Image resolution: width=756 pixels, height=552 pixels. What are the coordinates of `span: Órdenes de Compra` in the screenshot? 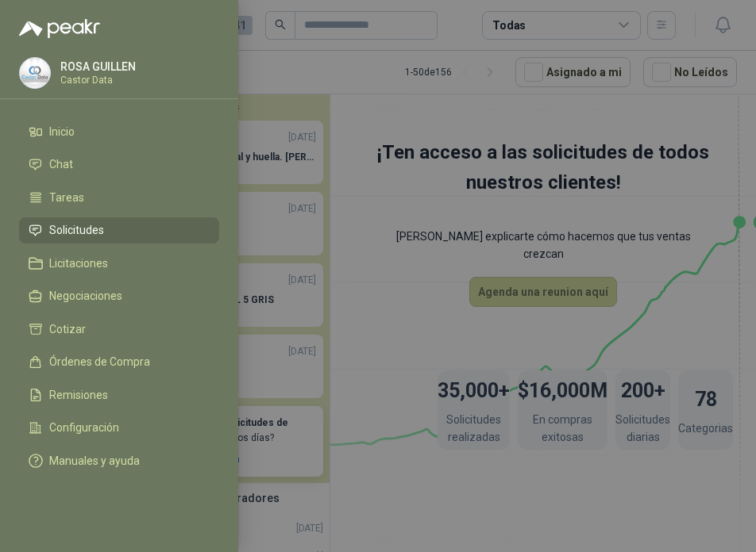 It's located at (99, 362).